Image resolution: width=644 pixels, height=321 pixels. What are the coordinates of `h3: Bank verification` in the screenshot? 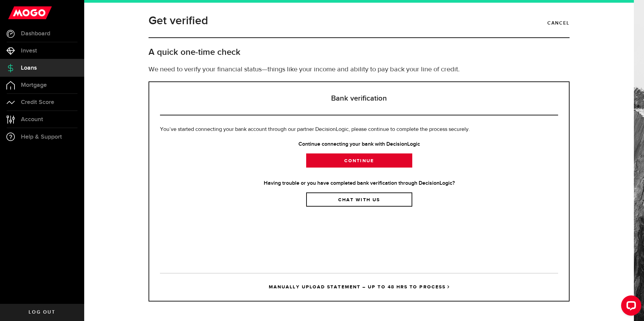 It's located at (359, 99).